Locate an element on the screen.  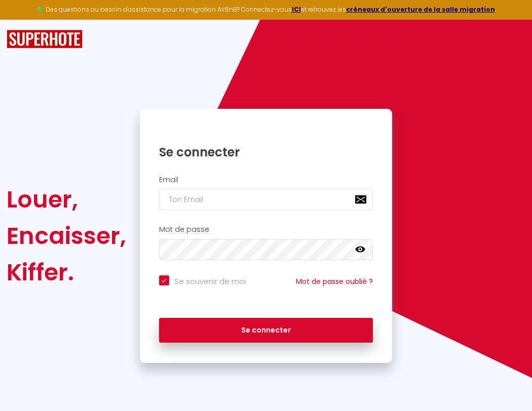
button: Se connecter is located at coordinates (266, 331).